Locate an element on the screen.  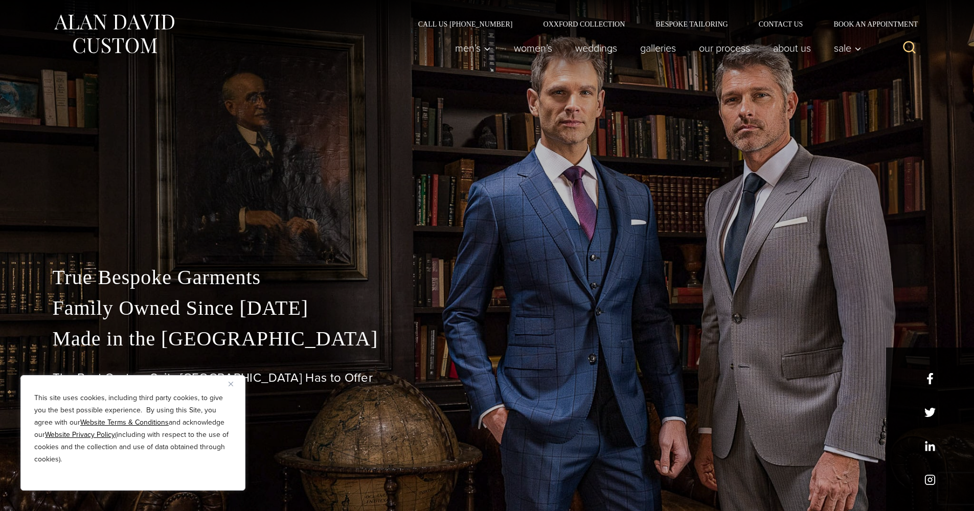
a: Oxxford Collection is located at coordinates (584, 24).